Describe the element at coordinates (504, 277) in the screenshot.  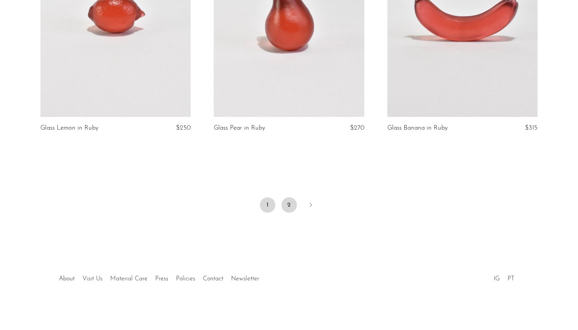
I see `ul: Social Medias` at that location.